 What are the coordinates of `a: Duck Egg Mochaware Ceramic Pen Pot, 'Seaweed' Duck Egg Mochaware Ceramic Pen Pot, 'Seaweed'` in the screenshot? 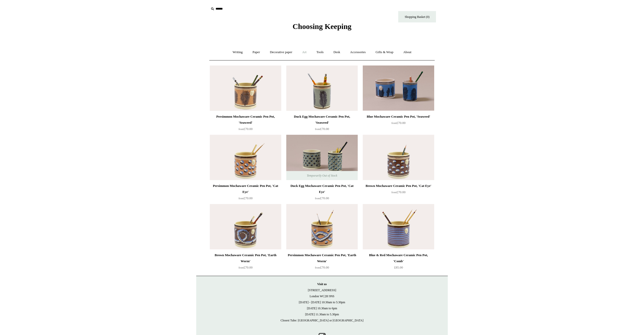 It's located at (322, 88).